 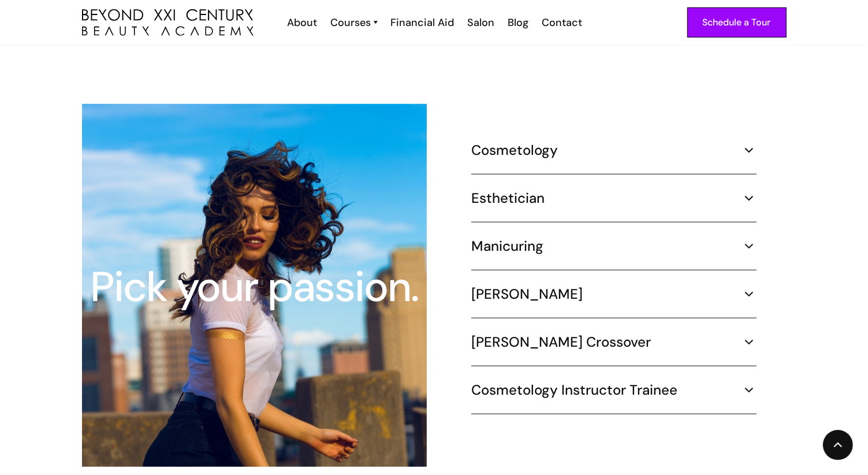 What do you see at coordinates (737, 23) in the screenshot?
I see `div: Schedule a Tour` at bounding box center [737, 23].